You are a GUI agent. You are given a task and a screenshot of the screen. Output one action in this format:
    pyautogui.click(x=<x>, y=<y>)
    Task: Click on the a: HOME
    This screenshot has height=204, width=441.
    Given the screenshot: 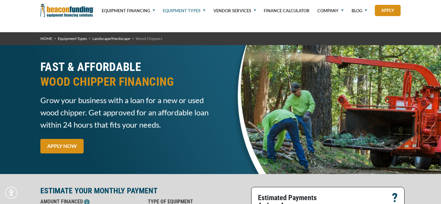 What is the action you would take?
    pyautogui.click(x=46, y=38)
    